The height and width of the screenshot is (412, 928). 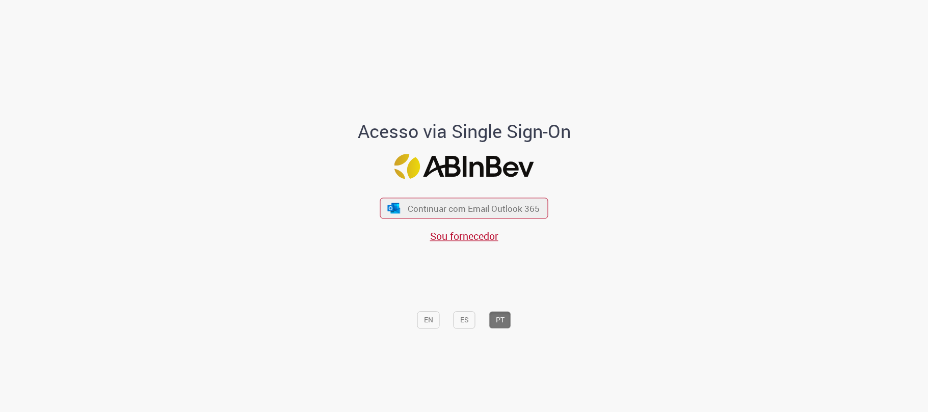 What do you see at coordinates (464, 236) in the screenshot?
I see `span: Sou fornecedor` at bounding box center [464, 236].